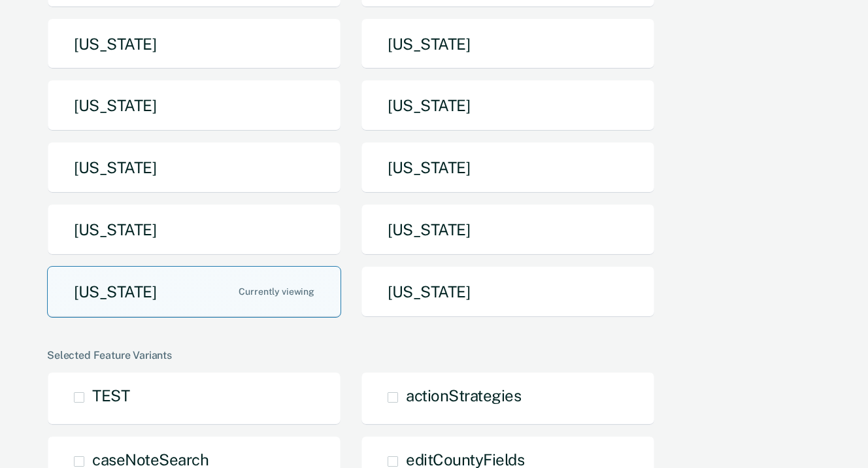 This screenshot has height=468, width=868. What do you see at coordinates (463, 395) in the screenshot?
I see `span: actionStrategies` at bounding box center [463, 395].